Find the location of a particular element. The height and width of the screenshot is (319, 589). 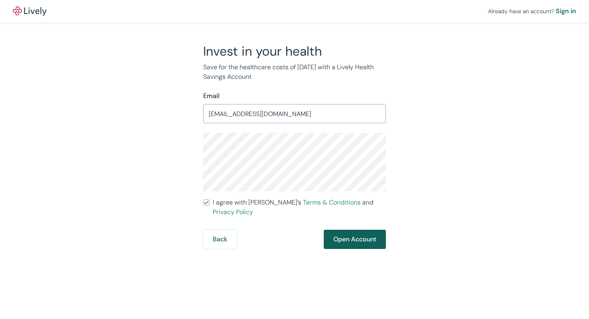

a: Privacy Policy is located at coordinates (233, 212).